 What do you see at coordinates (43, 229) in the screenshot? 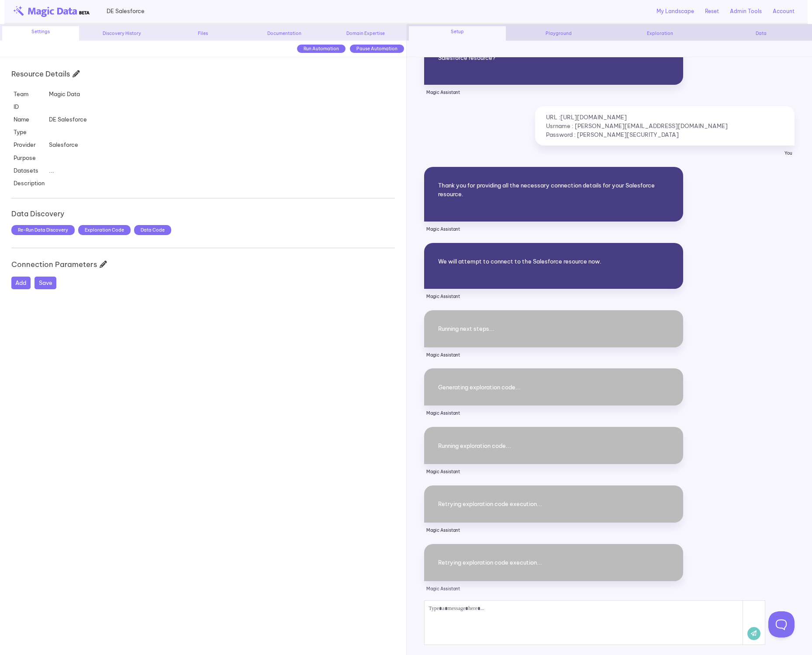
I see `span: Re-Run Data Discovery` at bounding box center [43, 229].